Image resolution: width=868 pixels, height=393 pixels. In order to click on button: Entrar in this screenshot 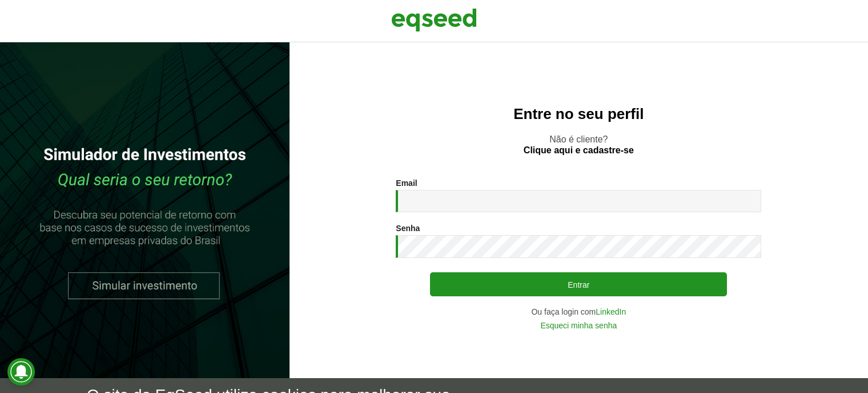, I will do `click(579, 285)`.